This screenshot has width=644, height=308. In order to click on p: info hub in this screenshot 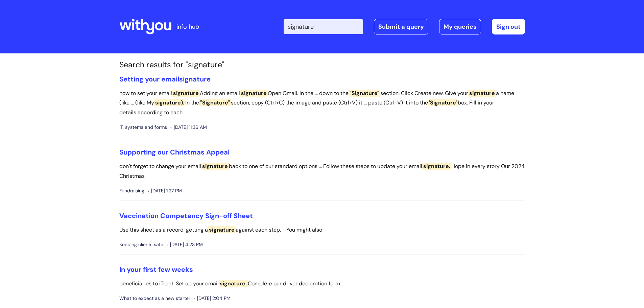, I will do `click(188, 27)`.